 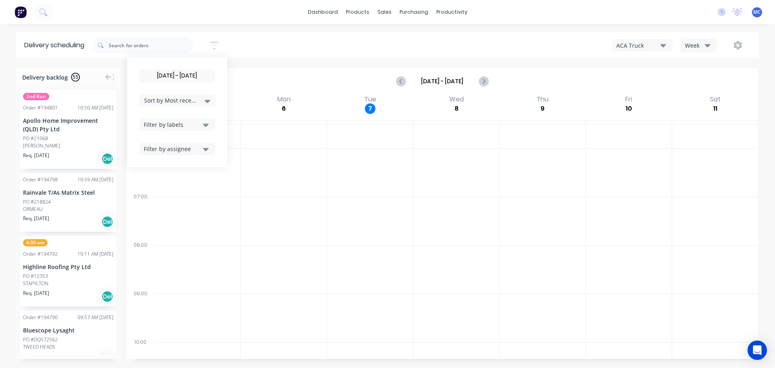 I want to click on div: Order # 194801, so click(x=40, y=108).